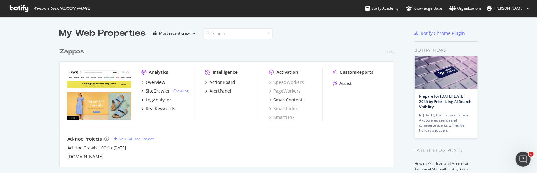 The image size is (537, 173). Describe the element at coordinates (281, 118) in the screenshot. I see `a: SmartLink` at that location.